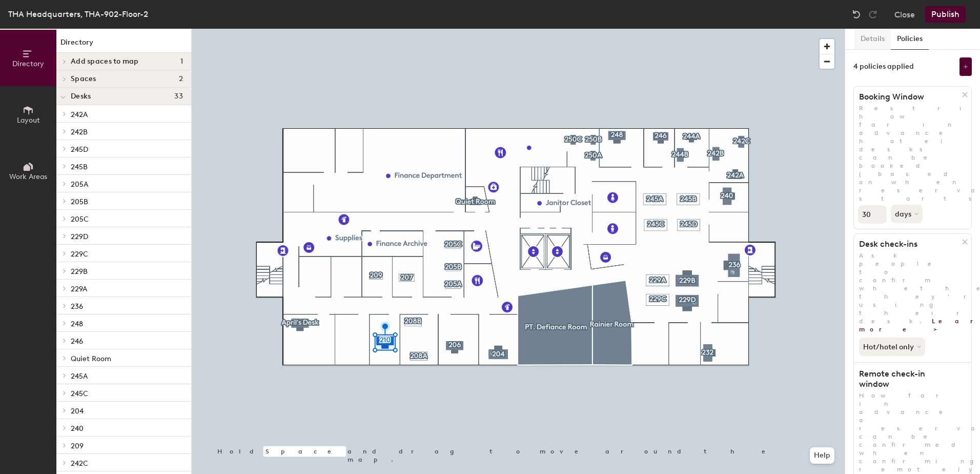 The width and height of the screenshot is (980, 474). I want to click on h1: Directory, so click(124, 44).